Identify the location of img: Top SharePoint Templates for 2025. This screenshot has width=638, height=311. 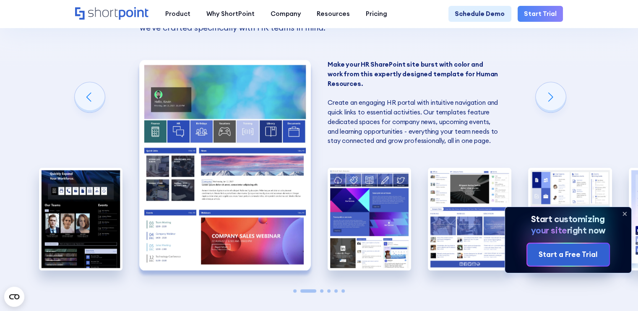
(570, 219).